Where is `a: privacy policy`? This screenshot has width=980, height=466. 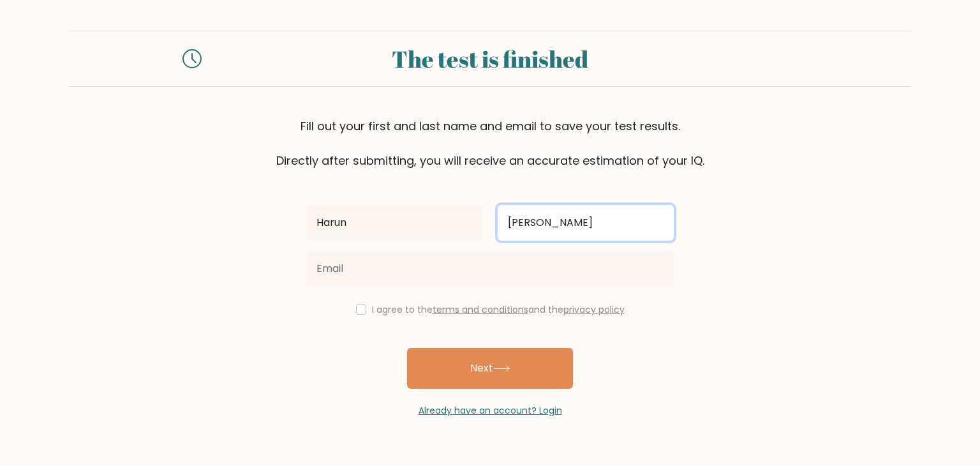
a: privacy policy is located at coordinates (594, 310).